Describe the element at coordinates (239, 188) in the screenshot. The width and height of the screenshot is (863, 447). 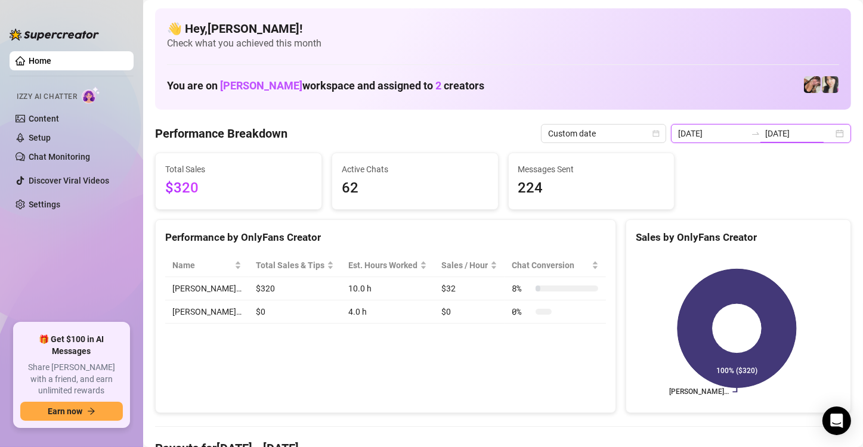
I see `span: $320` at that location.